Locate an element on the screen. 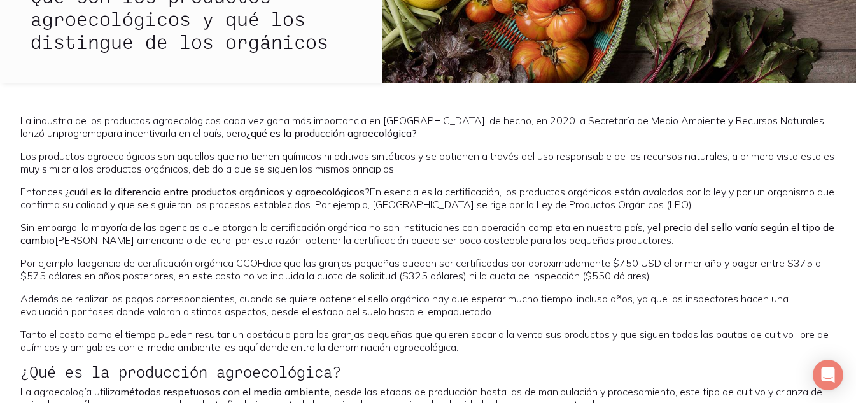 The image size is (856, 403). p: Tanto el costo como el tiempo pueden resultar un obstáculo para las granjas pequeñas que quieren ... is located at coordinates (428, 341).